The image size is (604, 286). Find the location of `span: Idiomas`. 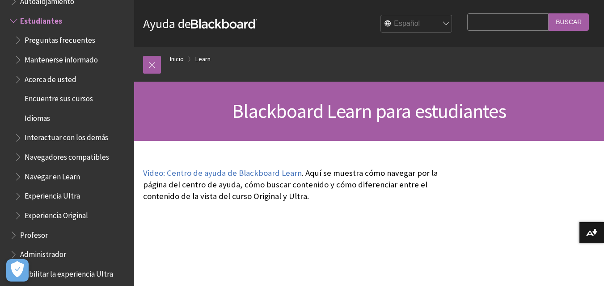

span: Idiomas is located at coordinates (37, 117).